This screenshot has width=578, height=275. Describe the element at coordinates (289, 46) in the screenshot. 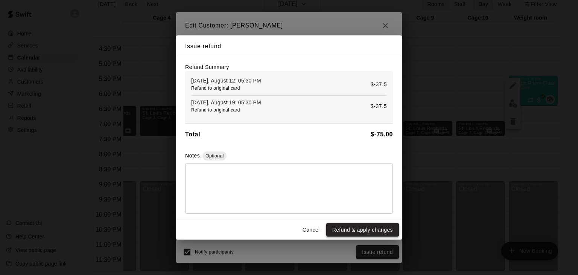

I see `h2: Issue refund` at that location.